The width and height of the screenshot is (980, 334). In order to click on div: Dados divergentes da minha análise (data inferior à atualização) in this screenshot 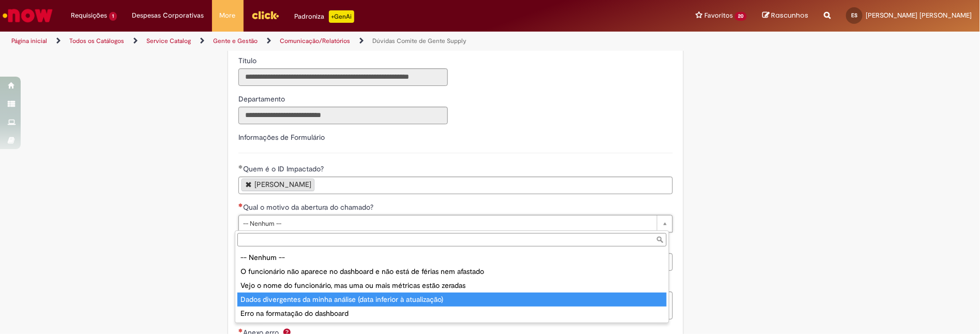, I will do `click(452, 300)`.